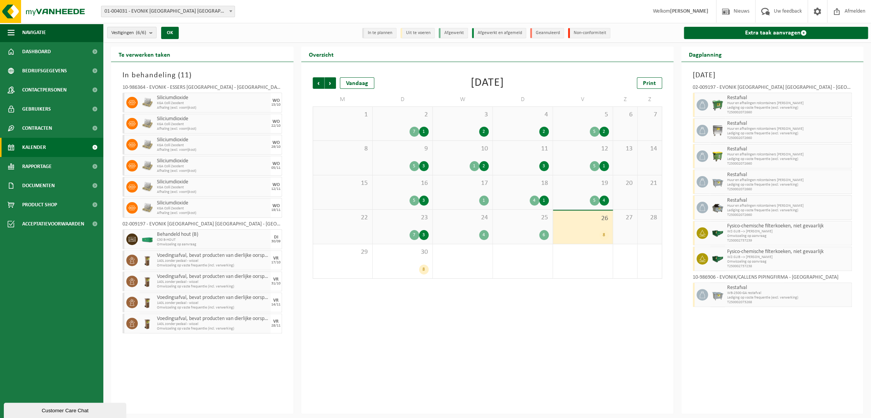 This screenshot has width=871, height=418. Describe the element at coordinates (788, 293) in the screenshot. I see `span: WB-2500-GA restafval` at that location.